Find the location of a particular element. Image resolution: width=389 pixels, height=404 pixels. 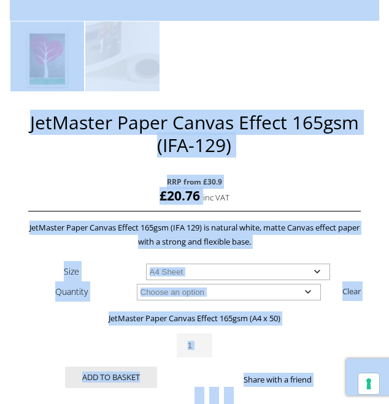

button: Add to basket is located at coordinates (111, 377).